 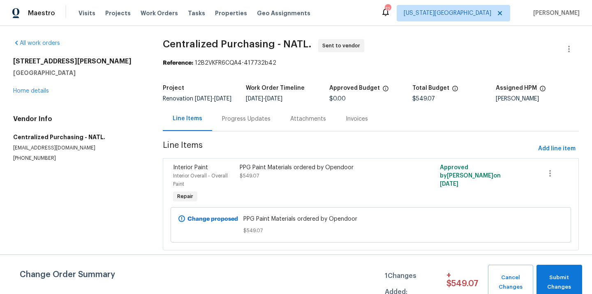 What do you see at coordinates (197, 99) in the screenshot?
I see `span: Renovation` at bounding box center [197, 99].